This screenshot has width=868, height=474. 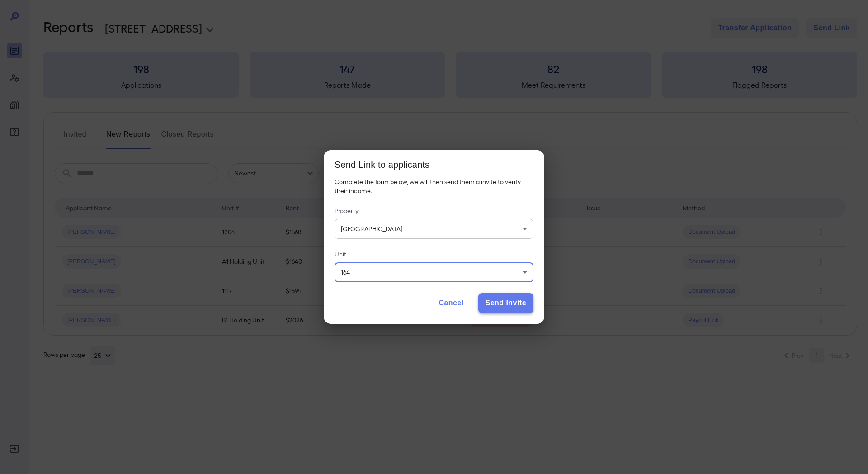 I want to click on label: Unit, so click(x=434, y=255).